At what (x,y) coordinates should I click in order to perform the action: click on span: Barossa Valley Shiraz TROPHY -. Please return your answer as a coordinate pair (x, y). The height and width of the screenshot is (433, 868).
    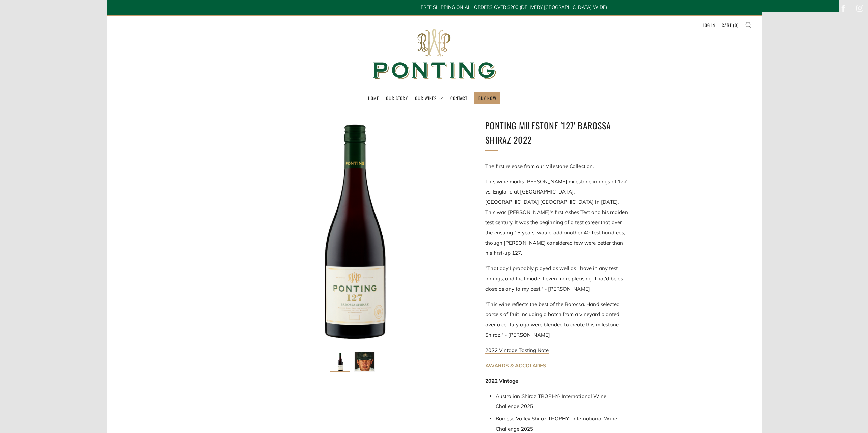
    Looking at the image, I should click on (534, 418).